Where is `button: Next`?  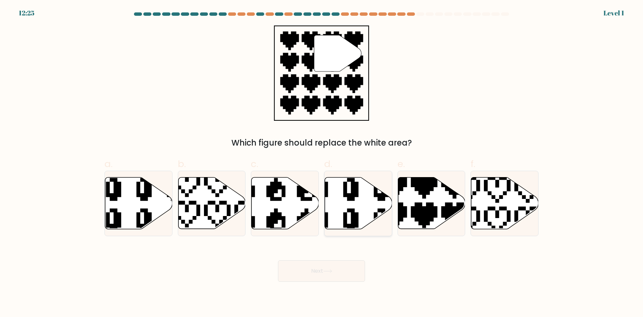 button: Next is located at coordinates (322, 271).